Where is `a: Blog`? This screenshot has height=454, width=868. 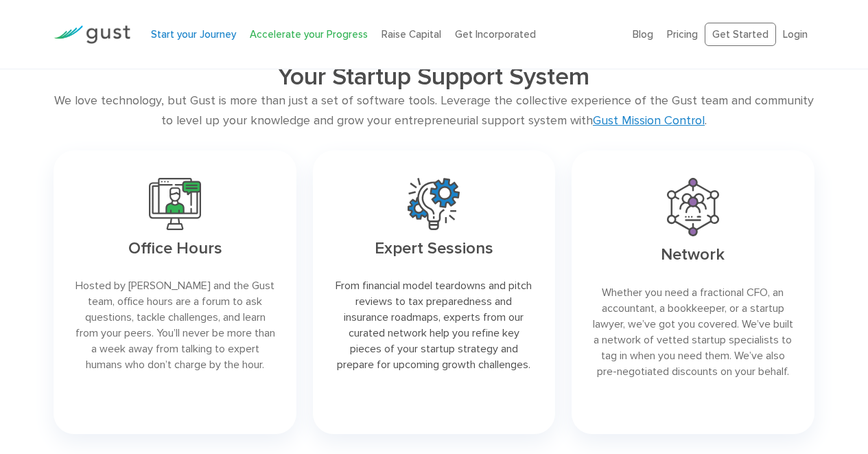
a: Blog is located at coordinates (643, 34).